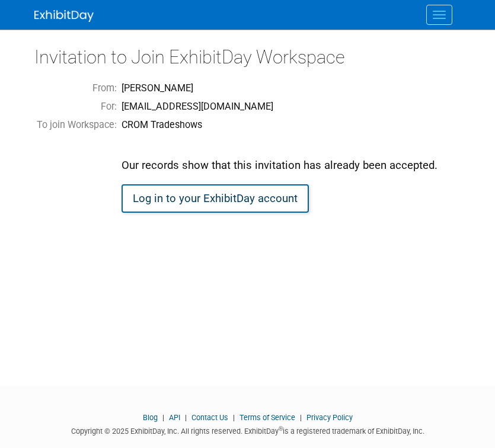 The image size is (495, 448). Describe the element at coordinates (210, 417) in the screenshot. I see `a: Contact Us` at that location.